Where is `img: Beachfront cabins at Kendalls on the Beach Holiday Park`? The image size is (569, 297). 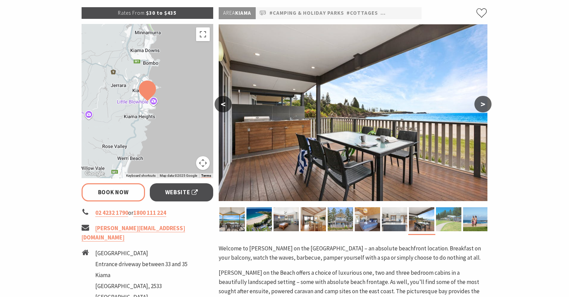
img: Beachfront cabins at Kendalls on the Beach Holiday Park is located at coordinates (449, 220).